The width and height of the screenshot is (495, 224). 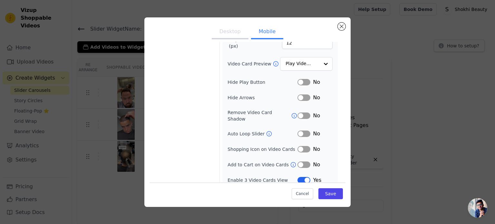 I want to click on span: Yes, so click(x=317, y=180).